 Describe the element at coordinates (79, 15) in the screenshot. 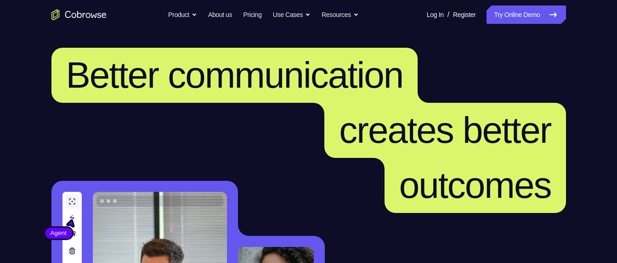

I see `a: Go to the home page` at that location.